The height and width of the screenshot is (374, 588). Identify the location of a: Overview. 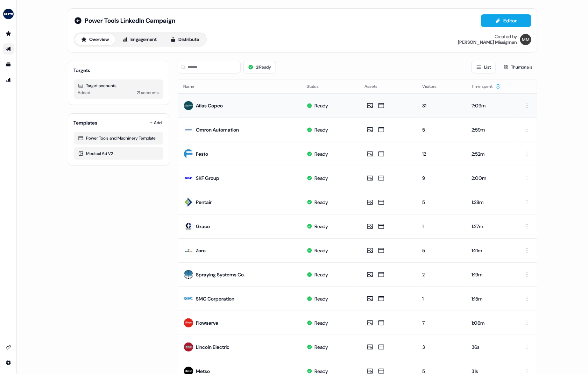
(95, 39).